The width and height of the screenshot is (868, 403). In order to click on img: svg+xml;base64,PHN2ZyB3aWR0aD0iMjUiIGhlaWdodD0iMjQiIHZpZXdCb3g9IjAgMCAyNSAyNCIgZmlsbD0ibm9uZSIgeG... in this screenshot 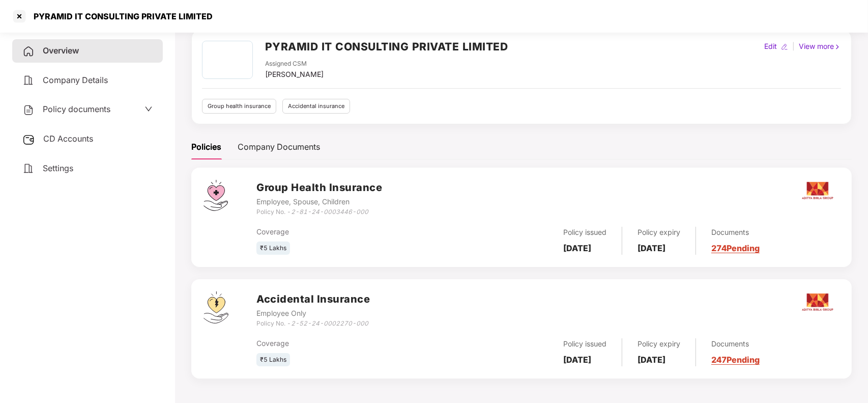, I will do `click(28, 139)`.